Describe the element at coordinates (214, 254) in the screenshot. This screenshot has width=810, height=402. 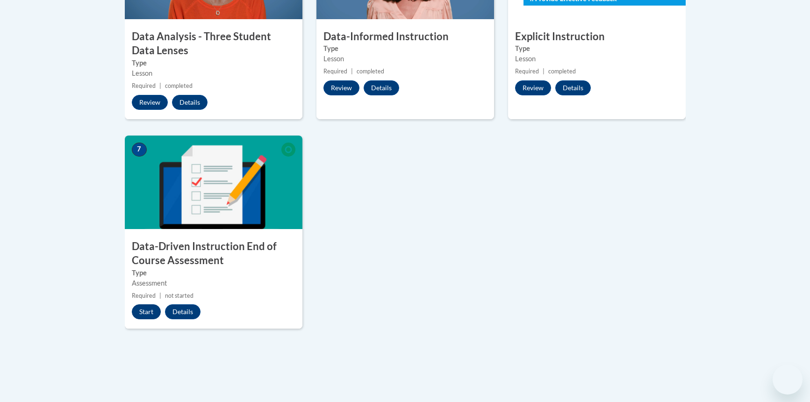
I see `h3: Data-Driven Instruction End of Course Assessment` at that location.